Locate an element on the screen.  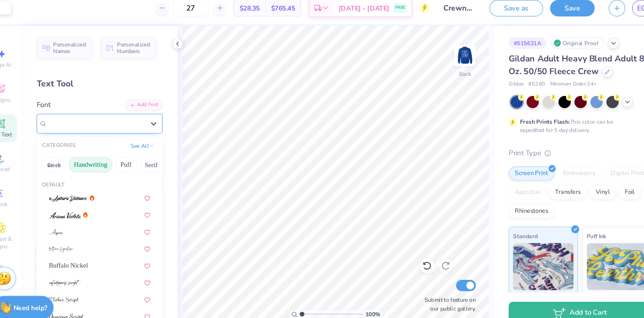
span: Buffalo Nickel is located at coordinates (82, 255).